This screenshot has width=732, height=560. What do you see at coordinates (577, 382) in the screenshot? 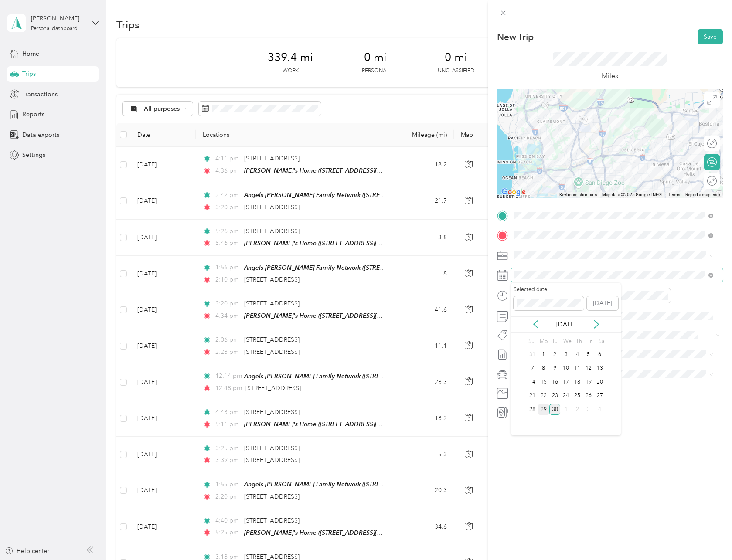
I see `div: 18` at bounding box center [577, 382].